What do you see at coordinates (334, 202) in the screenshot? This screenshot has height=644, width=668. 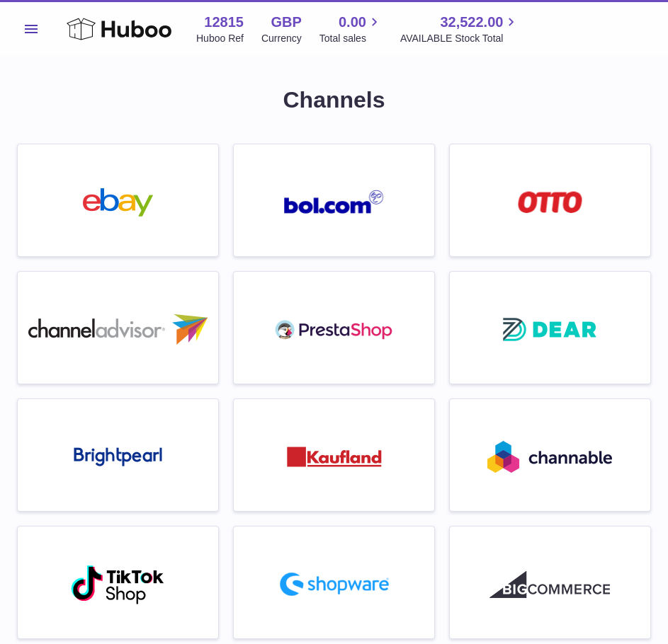 I see `img: roseta-bol` at bounding box center [334, 202].